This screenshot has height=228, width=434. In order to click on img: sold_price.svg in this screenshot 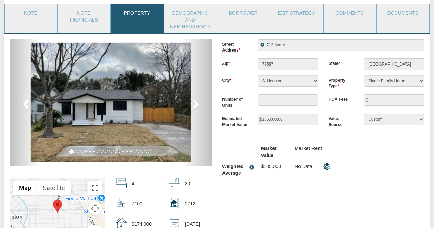, I will do `click(121, 223)`.